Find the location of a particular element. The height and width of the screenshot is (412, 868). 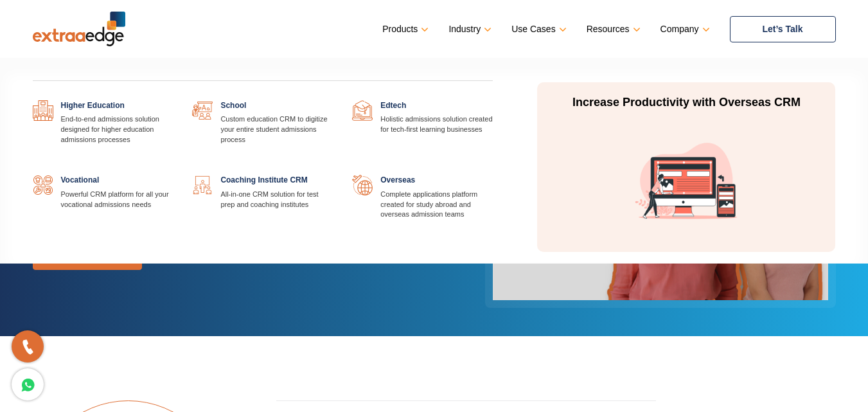

a: Industry is located at coordinates (468, 29).